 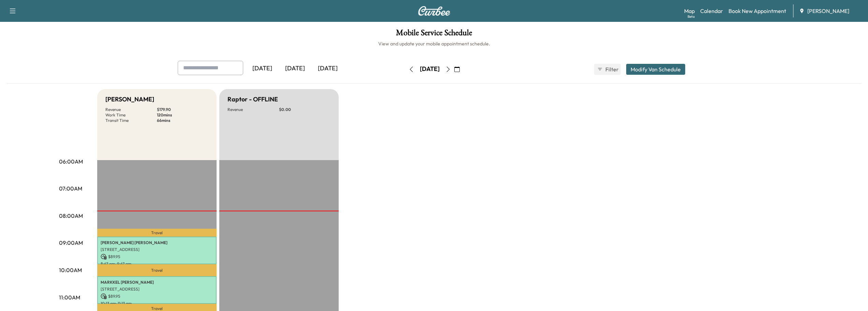 What do you see at coordinates (71, 243) in the screenshot?
I see `p: 09:00AM` at bounding box center [71, 243].